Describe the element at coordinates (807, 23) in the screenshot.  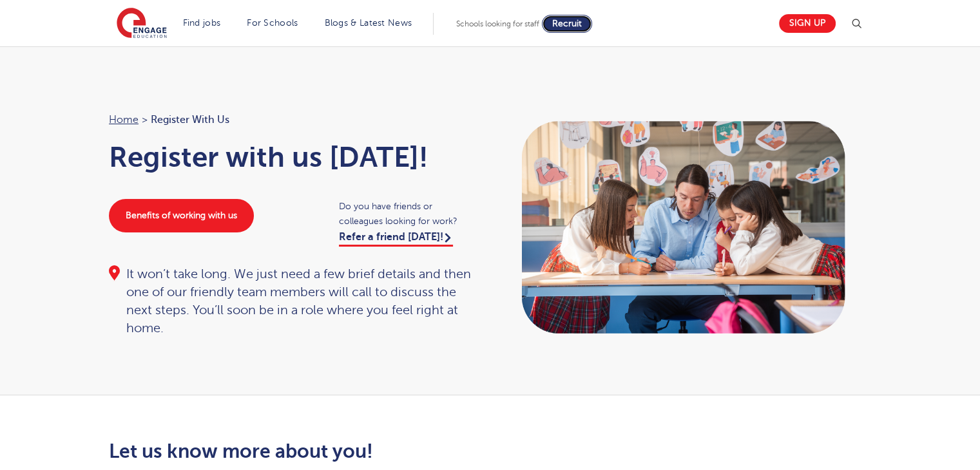
I see `a: Sign up` at that location.